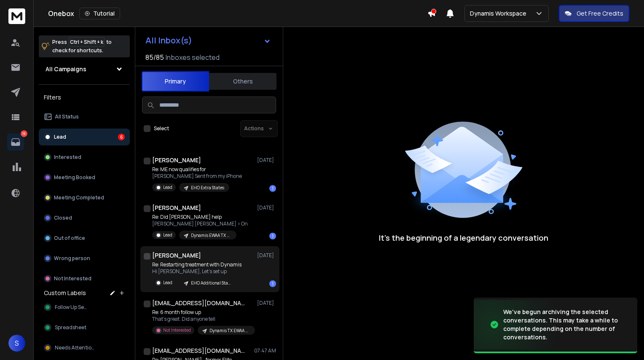  What do you see at coordinates (193, 58) in the screenshot?
I see `h3: Inboxes selected` at bounding box center [193, 58].